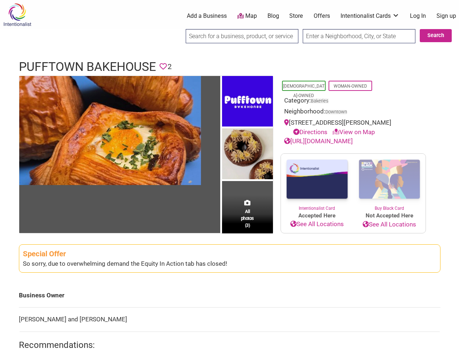 This screenshot has height=349, width=459. What do you see at coordinates (317, 182) in the screenshot?
I see `a: Intentionalist Card` at bounding box center [317, 182].